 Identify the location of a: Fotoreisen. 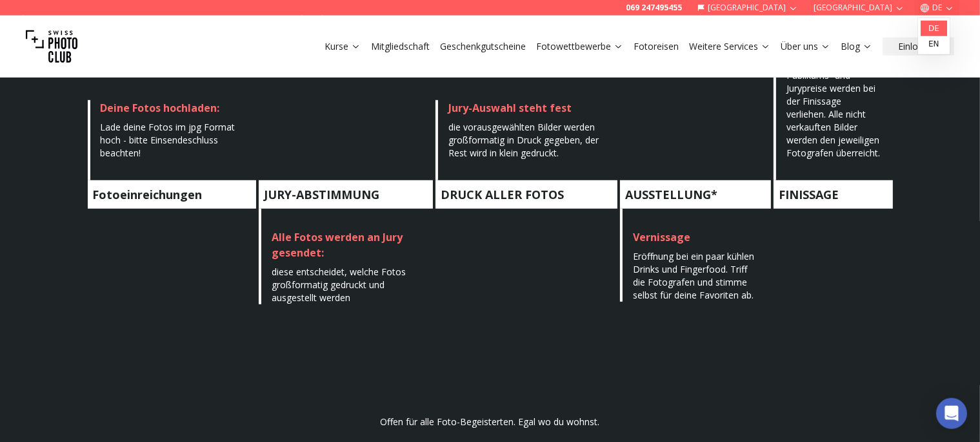
(656, 47).